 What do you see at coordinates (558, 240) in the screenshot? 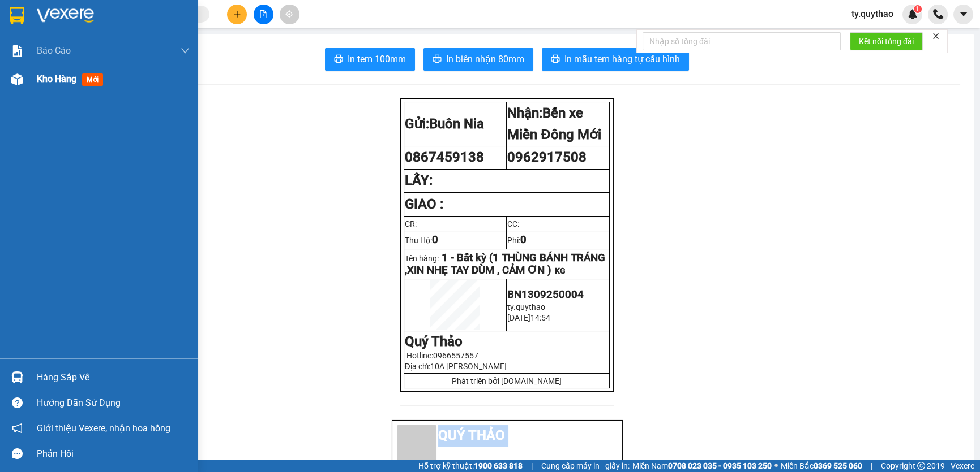
I see `td: Phí:` at bounding box center [558, 240].